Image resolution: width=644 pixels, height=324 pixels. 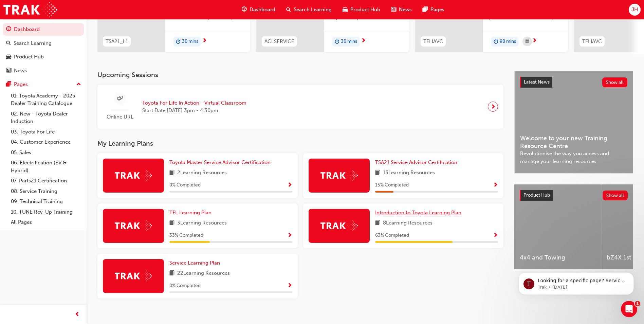 What do you see at coordinates (574, 82) in the screenshot?
I see `a: Latest NewsShow all` at bounding box center [574, 82].